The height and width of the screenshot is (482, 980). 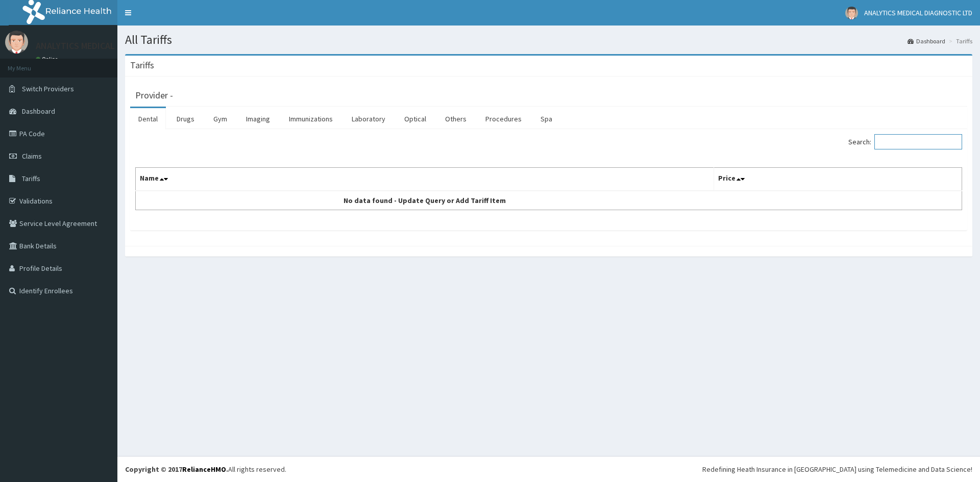 What do you see at coordinates (48, 59) in the screenshot?
I see `a: Online` at bounding box center [48, 59].